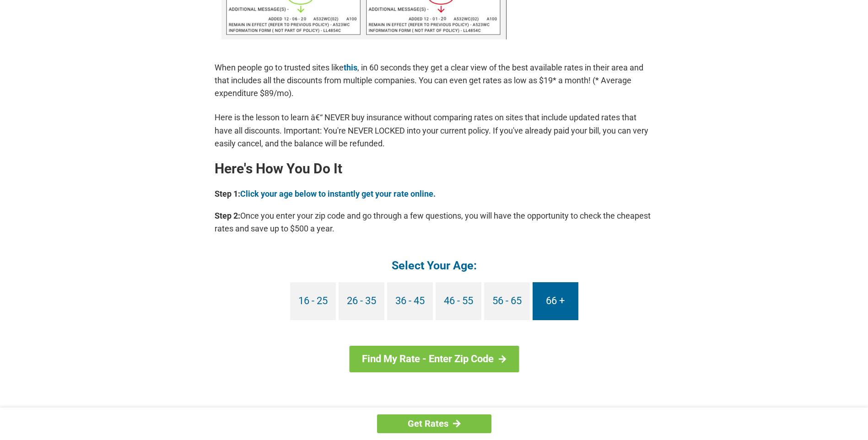 The image size is (868, 440). Describe the element at coordinates (434, 168) in the screenshot. I see `h2: Here's How You Do It` at that location.